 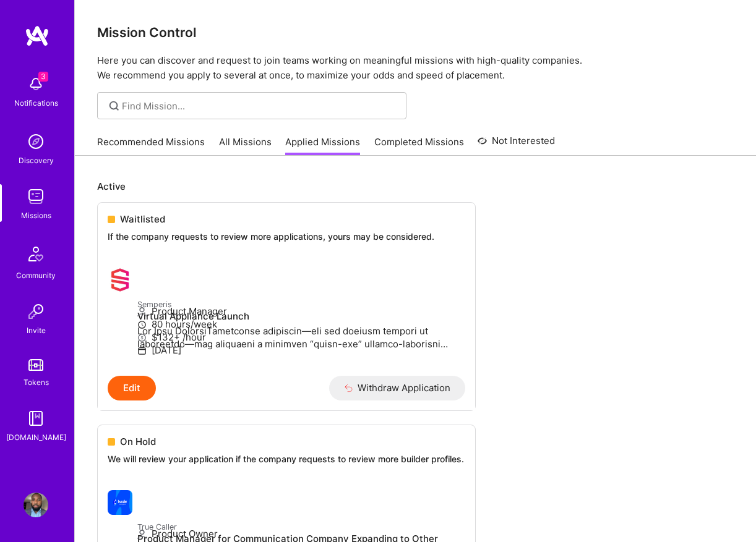 I want to click on div: Notifications, so click(x=36, y=103).